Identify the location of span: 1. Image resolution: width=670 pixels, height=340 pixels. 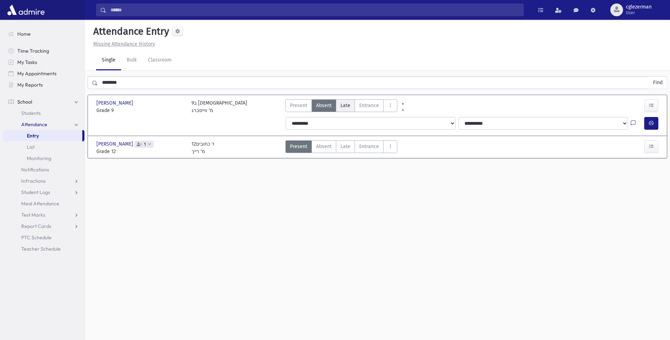
(145, 144).